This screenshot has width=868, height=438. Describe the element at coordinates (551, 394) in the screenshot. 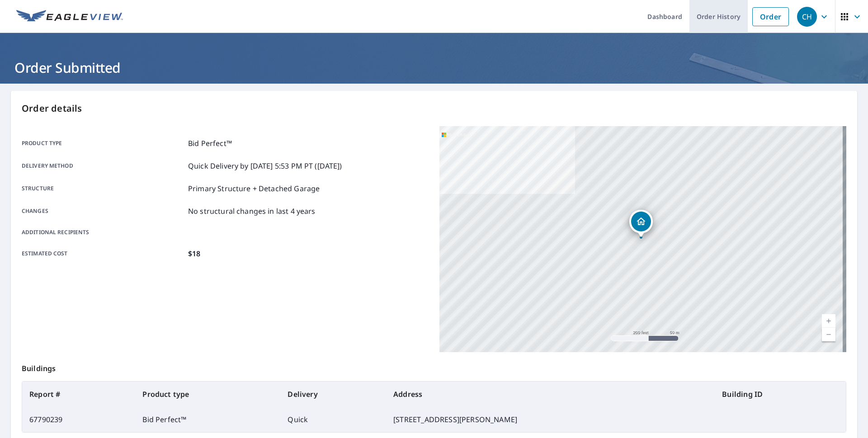

I see `th: Address` at that location.